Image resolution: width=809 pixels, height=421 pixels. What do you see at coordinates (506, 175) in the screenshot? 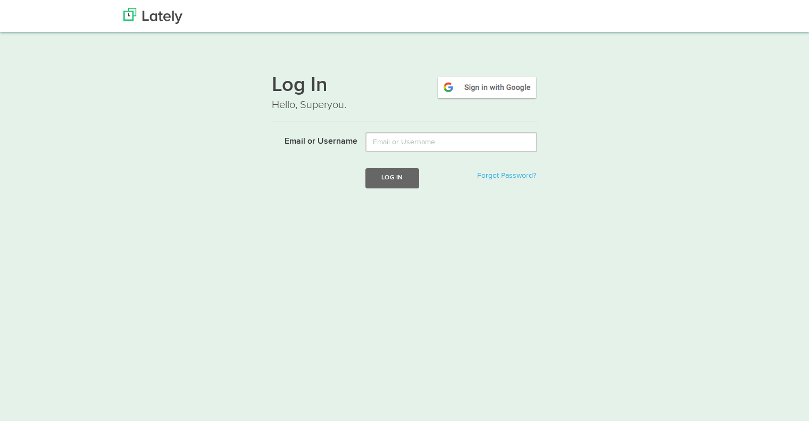
I see `a: Forgot Password?` at bounding box center [506, 175].